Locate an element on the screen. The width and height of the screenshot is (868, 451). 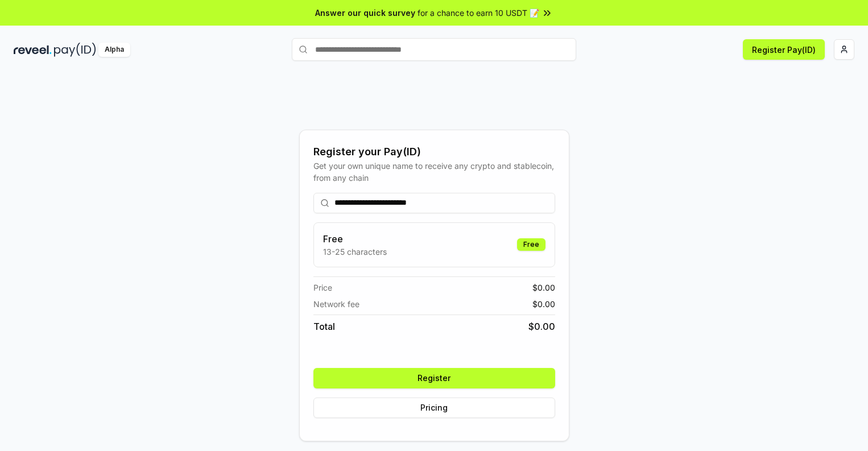
div: Register your Pay(ID) is located at coordinates (434, 152).